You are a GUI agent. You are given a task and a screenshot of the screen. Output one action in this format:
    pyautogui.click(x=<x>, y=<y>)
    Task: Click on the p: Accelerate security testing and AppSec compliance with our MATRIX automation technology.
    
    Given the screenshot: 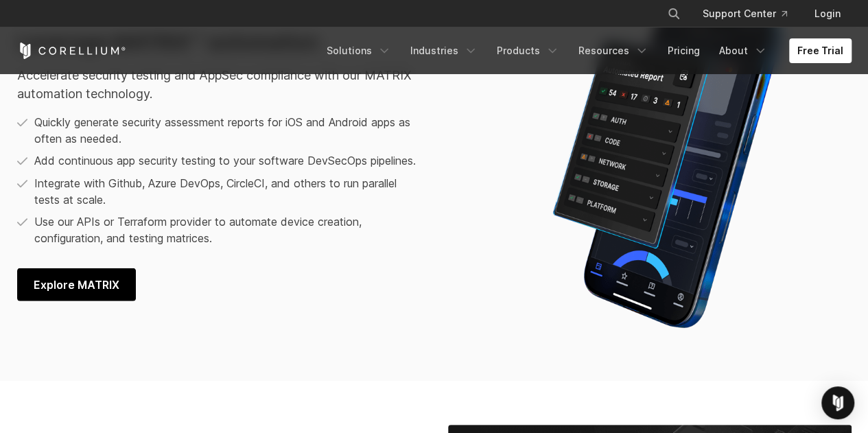 What is the action you would take?
    pyautogui.click(x=221, y=85)
    